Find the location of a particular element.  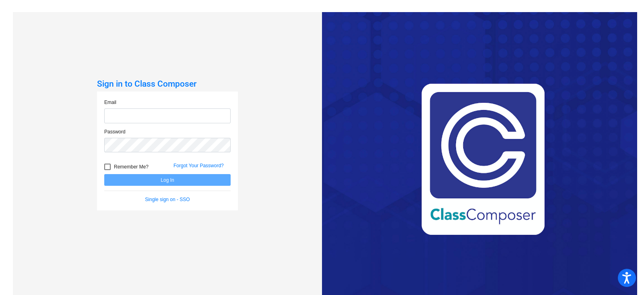

button: Log In is located at coordinates (167, 180).